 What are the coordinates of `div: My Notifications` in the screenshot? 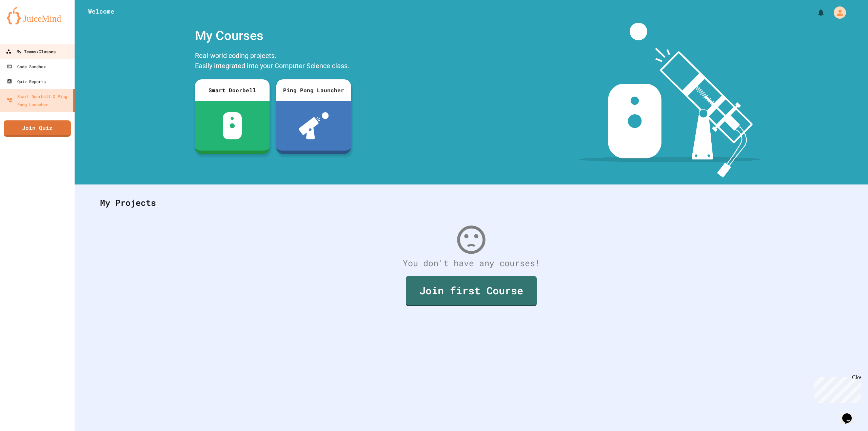 It's located at (815, 12).